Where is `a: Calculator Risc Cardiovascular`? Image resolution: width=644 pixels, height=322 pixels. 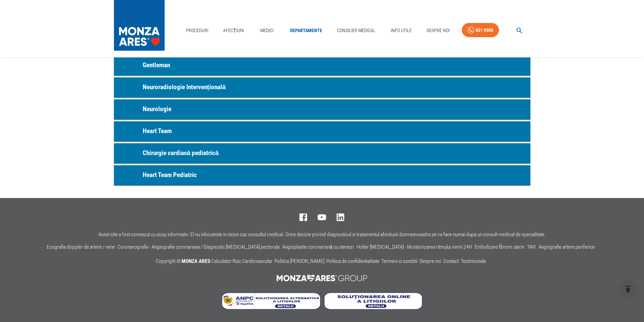 a: Calculator Risc Cardiovascular is located at coordinates (242, 262).